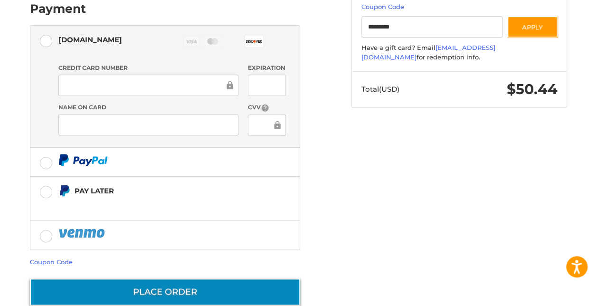 Image resolution: width=597 pixels, height=306 pixels. I want to click on div: Pay Later, so click(165, 190).